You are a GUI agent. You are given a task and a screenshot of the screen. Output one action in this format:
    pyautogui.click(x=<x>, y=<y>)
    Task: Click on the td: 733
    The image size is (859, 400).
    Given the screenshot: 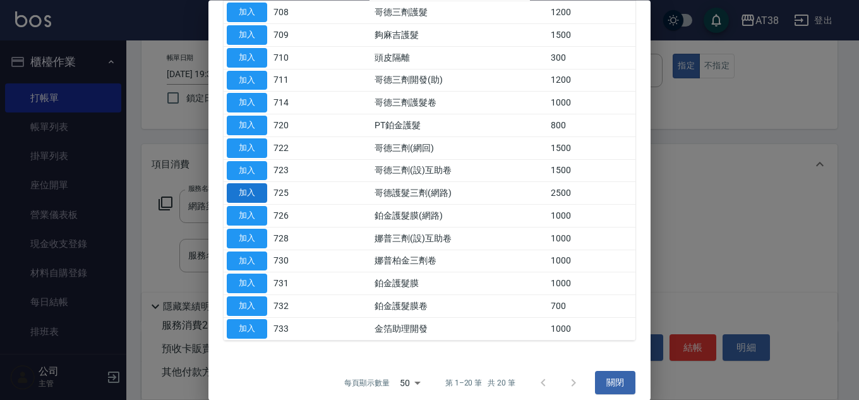 What is the action you would take?
    pyautogui.click(x=296, y=329)
    